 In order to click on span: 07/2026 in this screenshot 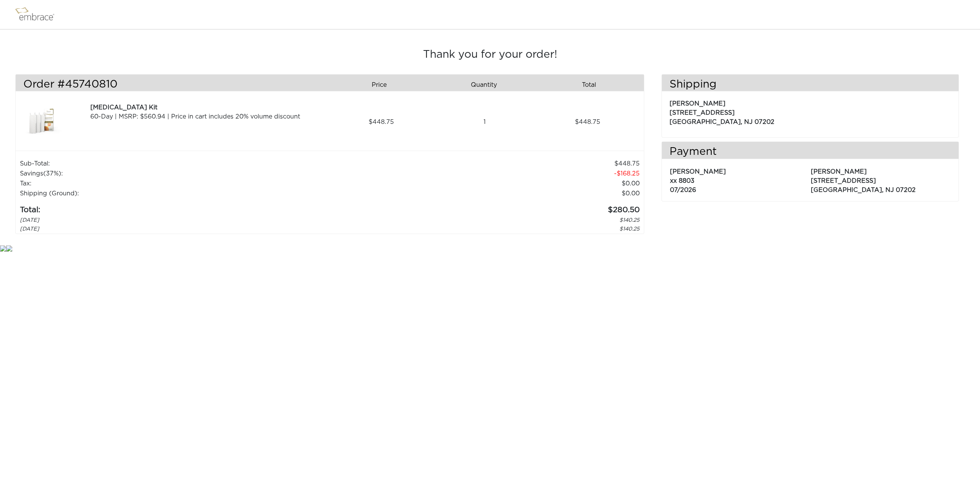, I will do `click(683, 190)`.